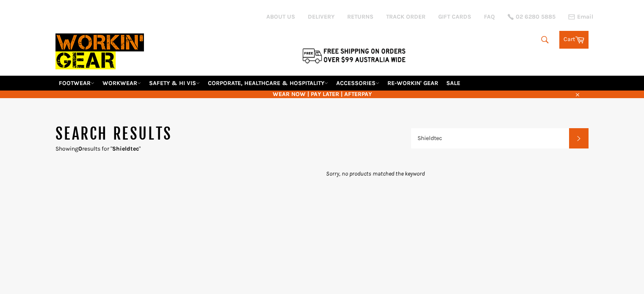 This screenshot has height=294, width=644. What do you see at coordinates (413, 83) in the screenshot?
I see `a: RE-WORKIN' GEAR` at bounding box center [413, 83].